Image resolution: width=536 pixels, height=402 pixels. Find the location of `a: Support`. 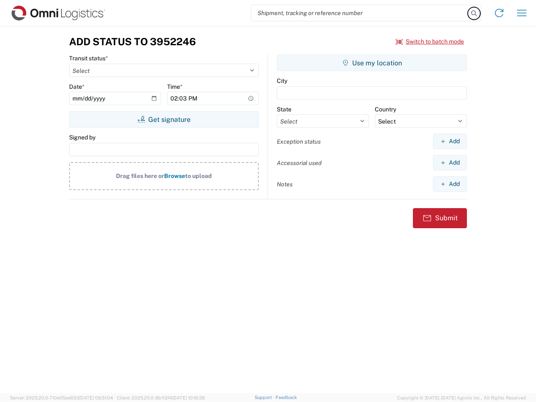

a: Support is located at coordinates (265, 398).